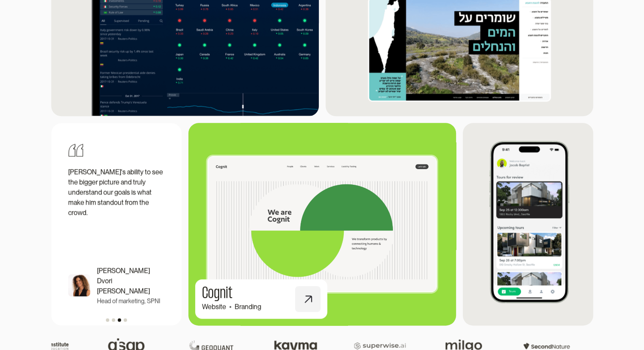 This screenshot has height=350, width=644. I want to click on img: Merav dvori, so click(79, 285).